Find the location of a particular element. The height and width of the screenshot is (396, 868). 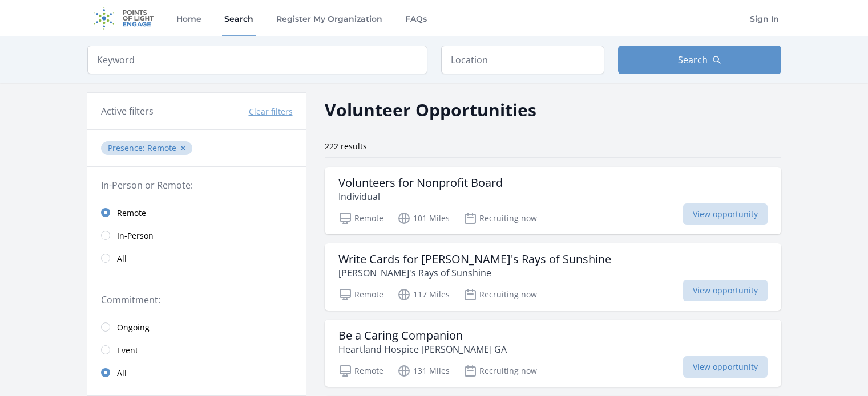

a: Remote is located at coordinates (197, 213).